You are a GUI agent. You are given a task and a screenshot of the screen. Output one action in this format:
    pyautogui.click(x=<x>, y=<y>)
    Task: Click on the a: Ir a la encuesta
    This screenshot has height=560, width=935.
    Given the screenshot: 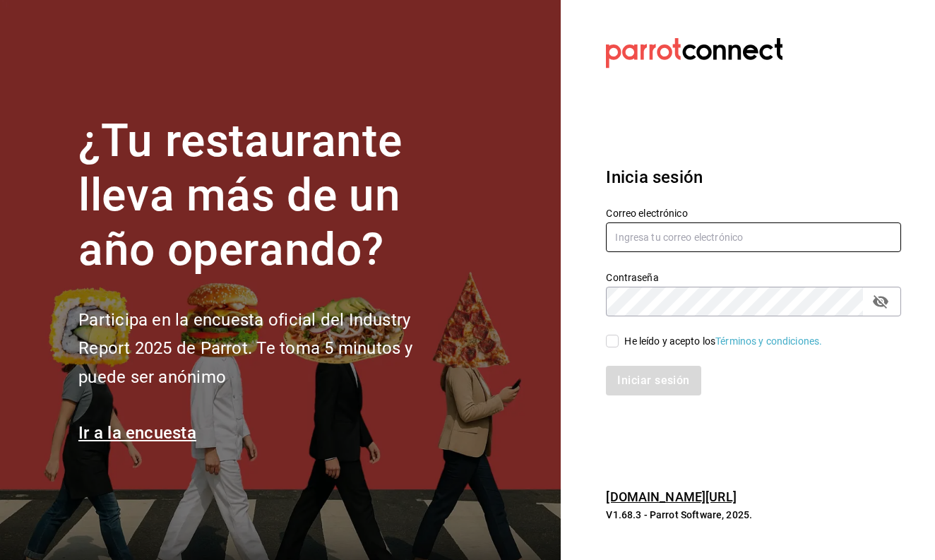 What is the action you would take?
    pyautogui.click(x=137, y=433)
    